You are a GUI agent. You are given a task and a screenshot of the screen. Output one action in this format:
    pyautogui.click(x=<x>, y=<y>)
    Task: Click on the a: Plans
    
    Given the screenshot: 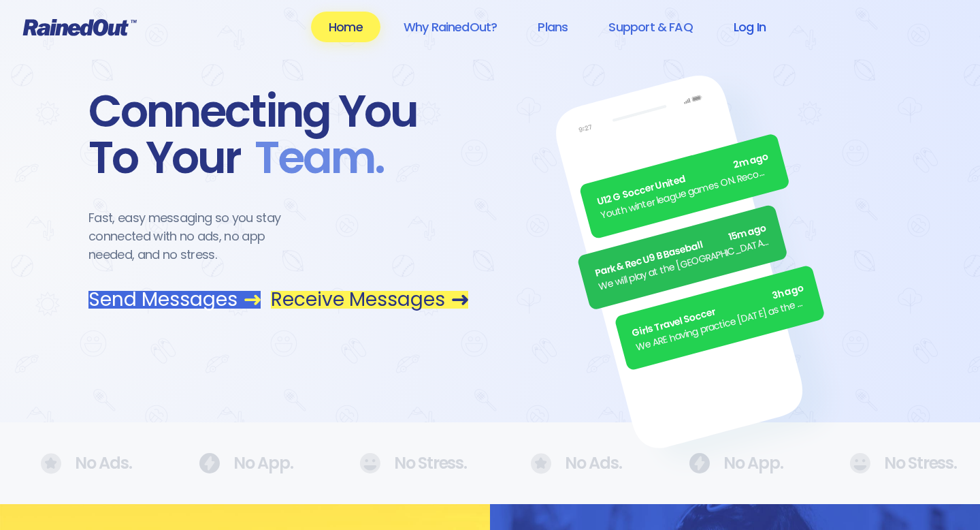 What is the action you would take?
    pyautogui.click(x=553, y=27)
    